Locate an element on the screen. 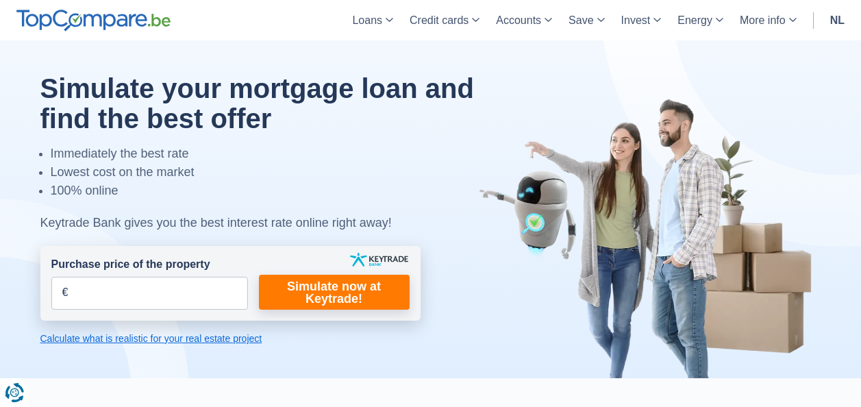  div: Keytrade Bank gives you the best interest rate online right away! is located at coordinates (264, 223).